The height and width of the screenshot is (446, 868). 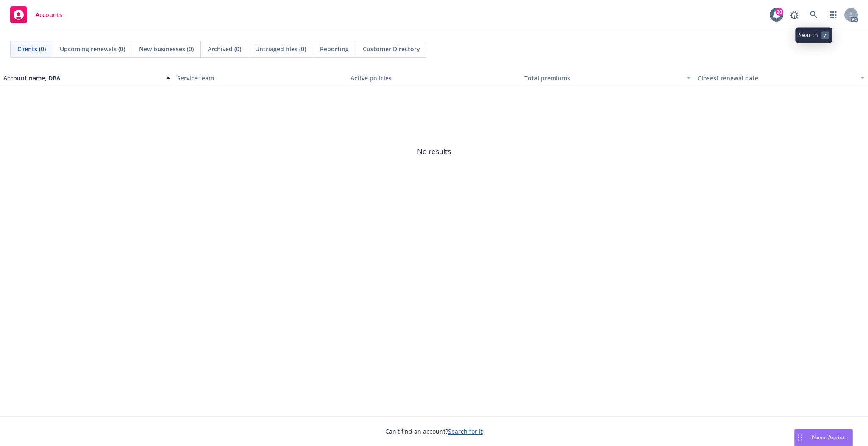 I want to click on button: Service team, so click(x=260, y=78).